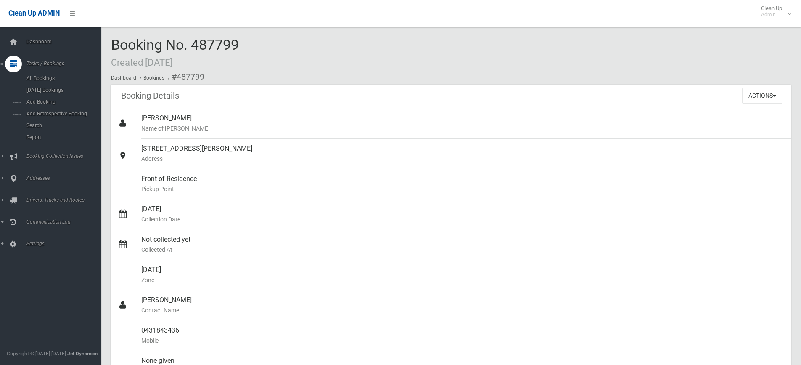 The width and height of the screenshot is (801, 365). What do you see at coordinates (772, 14) in the screenshot?
I see `small: Admin` at bounding box center [772, 14].